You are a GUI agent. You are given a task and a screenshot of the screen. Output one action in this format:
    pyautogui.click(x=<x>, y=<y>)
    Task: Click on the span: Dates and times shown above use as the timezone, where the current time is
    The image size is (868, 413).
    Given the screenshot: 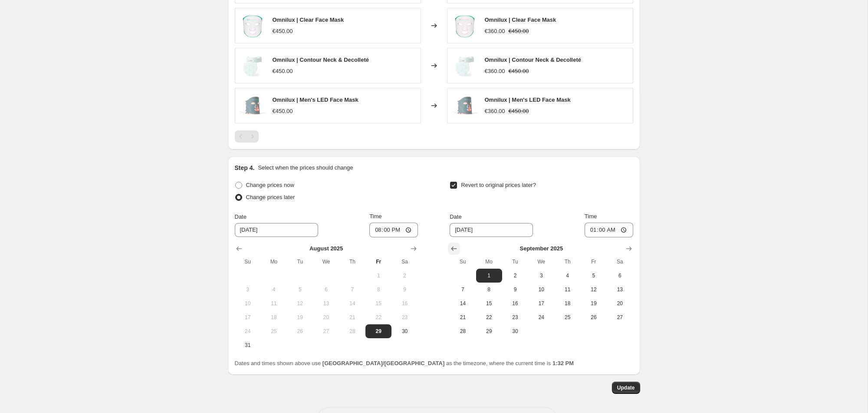 What is the action you would take?
    pyautogui.click(x=405, y=363)
    